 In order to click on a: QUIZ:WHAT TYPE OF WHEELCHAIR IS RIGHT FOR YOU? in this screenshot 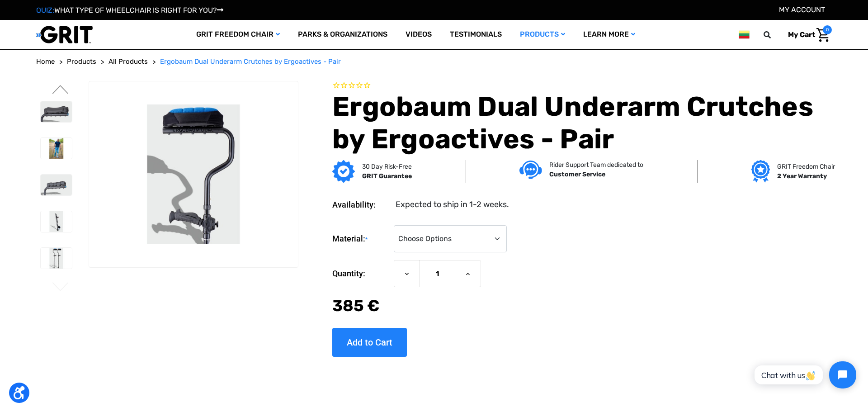, I will do `click(130, 10)`.